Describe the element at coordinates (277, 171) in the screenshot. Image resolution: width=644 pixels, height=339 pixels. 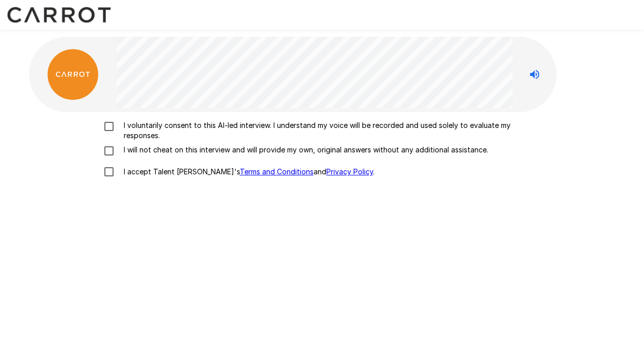
I see `a: Terms and Conditions` at that location.